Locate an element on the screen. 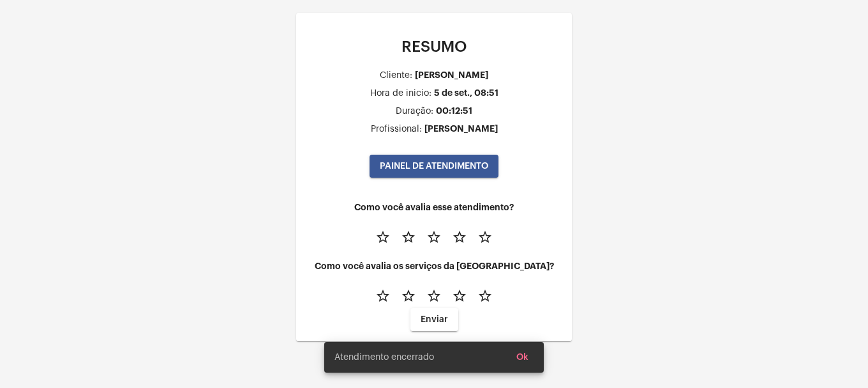  button: PAINEL DE ATENDIMENTO is located at coordinates (434, 166).